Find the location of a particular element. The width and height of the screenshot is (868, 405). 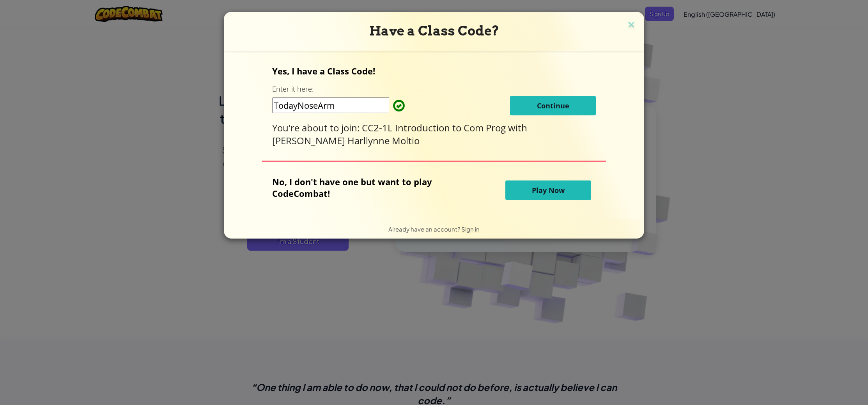

img: close icon is located at coordinates (631, 26).